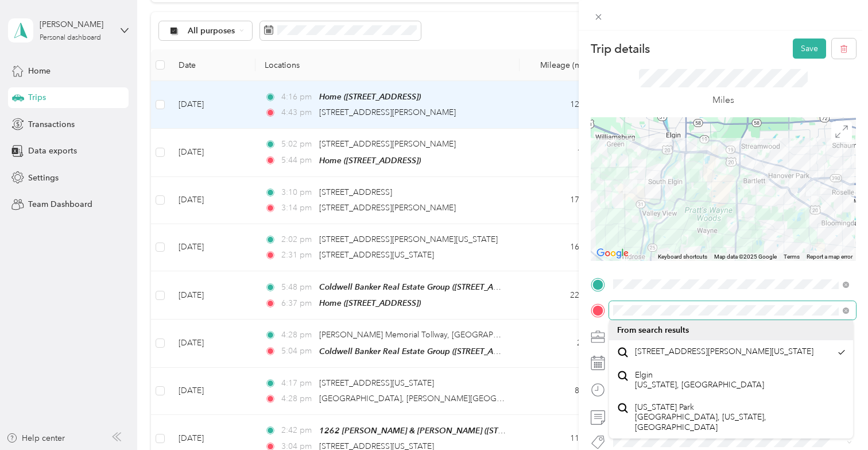  Describe the element at coordinates (792, 256) in the screenshot. I see `a: Terms (opens in new tab)` at that location.